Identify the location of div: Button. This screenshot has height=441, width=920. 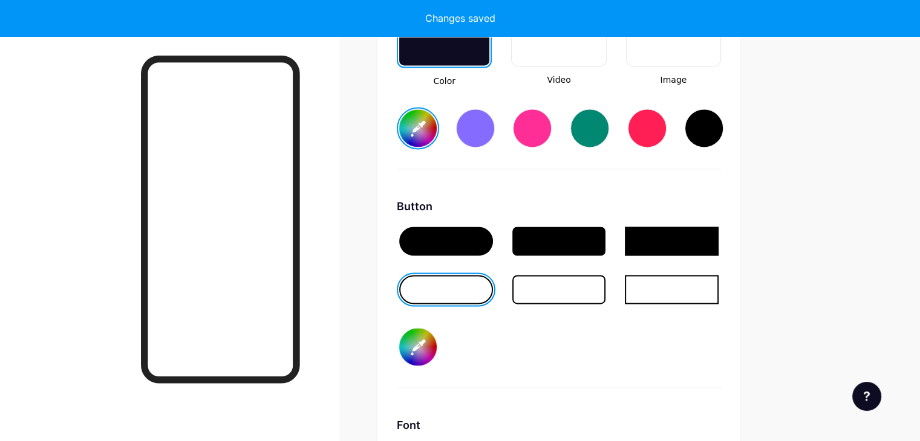
(559, 206).